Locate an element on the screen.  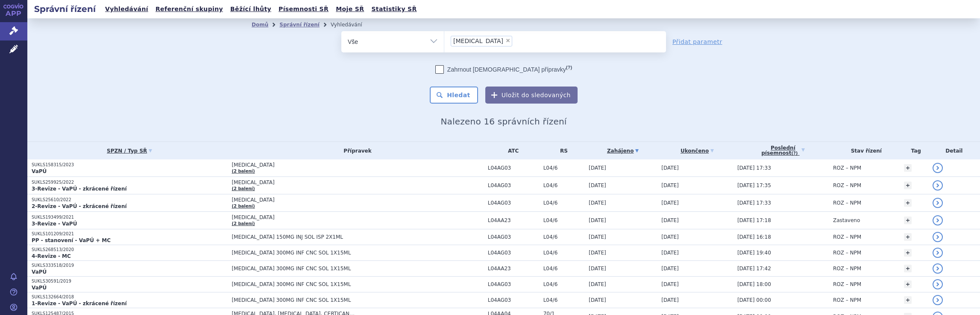
a: Vyhledávání is located at coordinates (126, 9).